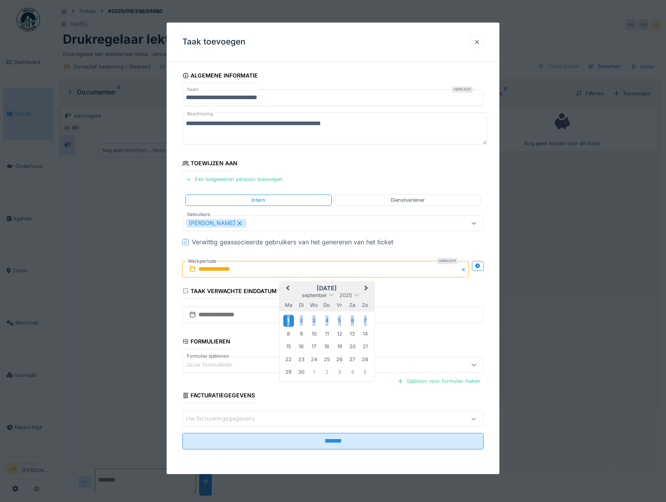  What do you see at coordinates (258, 200) in the screenshot?
I see `div: Intern` at bounding box center [258, 200].